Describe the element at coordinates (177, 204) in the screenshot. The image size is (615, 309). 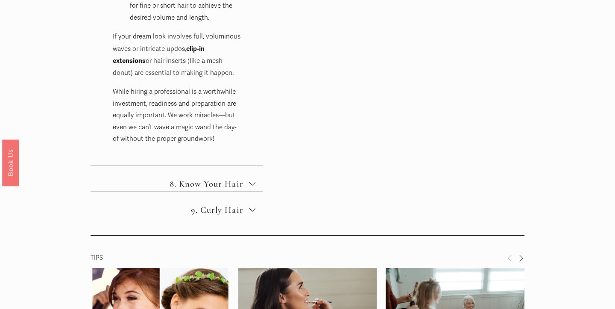
I see `button: 9. Curly Hair` at that location.